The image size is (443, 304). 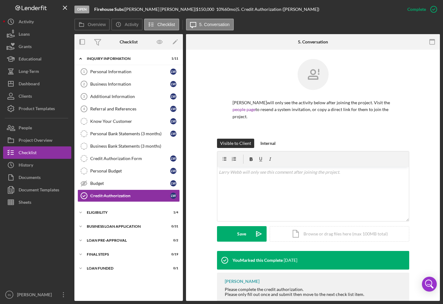 I want to click on div: Document Templates, so click(x=39, y=190).